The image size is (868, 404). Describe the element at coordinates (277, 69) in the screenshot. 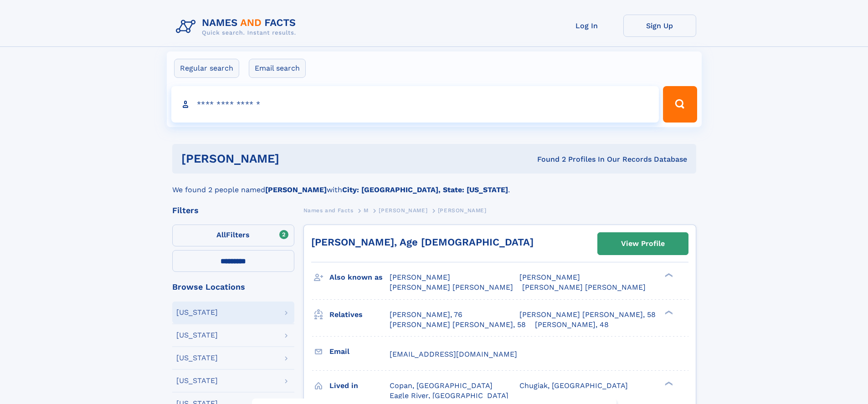

I see `label: Email search` at that location.